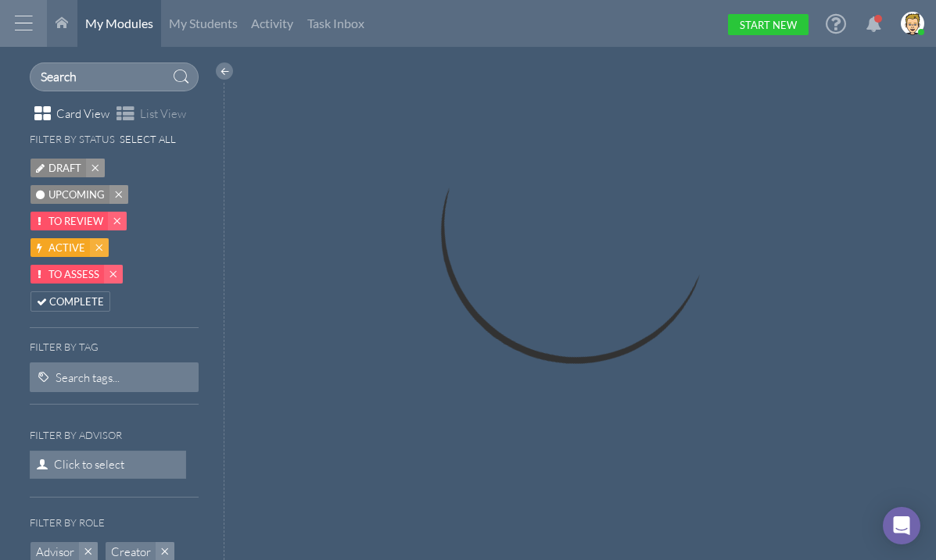 The image size is (936, 560). Describe the element at coordinates (77, 195) in the screenshot. I see `span: Upcoming` at that location.